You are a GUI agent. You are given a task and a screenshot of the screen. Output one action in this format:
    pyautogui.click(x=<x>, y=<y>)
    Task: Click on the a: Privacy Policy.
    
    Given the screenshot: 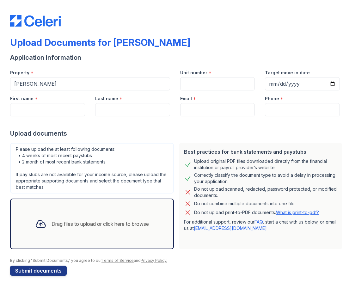 What is the action you would take?
    pyautogui.click(x=154, y=260)
    